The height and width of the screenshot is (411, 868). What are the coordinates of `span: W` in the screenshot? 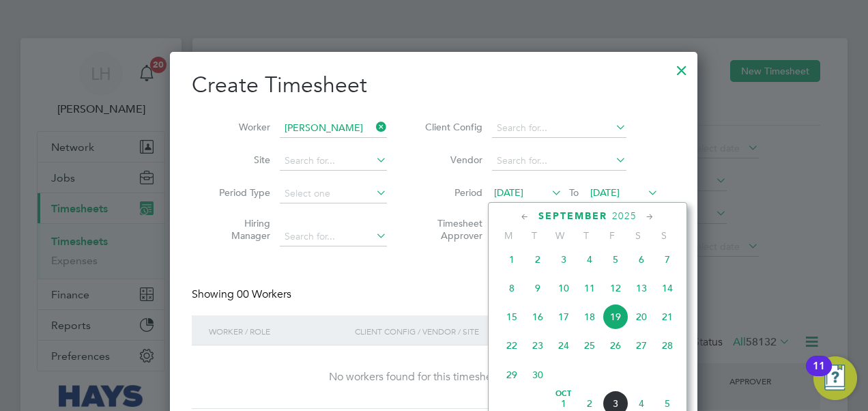 It's located at (560, 236).